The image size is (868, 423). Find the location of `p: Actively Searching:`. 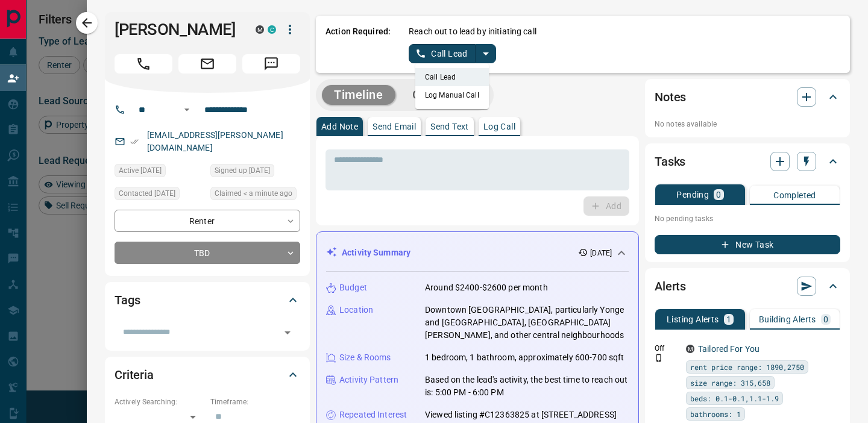

p: Actively Searching: is located at coordinates (159, 401).